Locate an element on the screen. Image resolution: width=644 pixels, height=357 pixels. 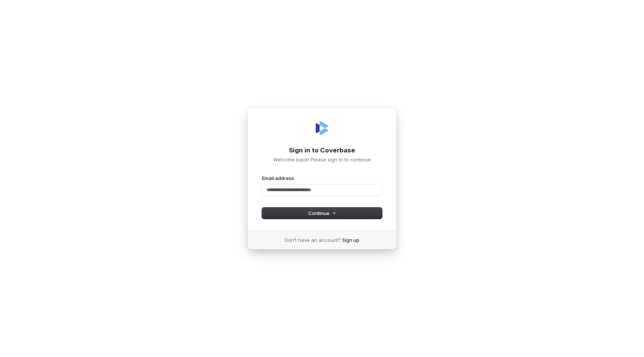
button: Continue is located at coordinates (322, 213).